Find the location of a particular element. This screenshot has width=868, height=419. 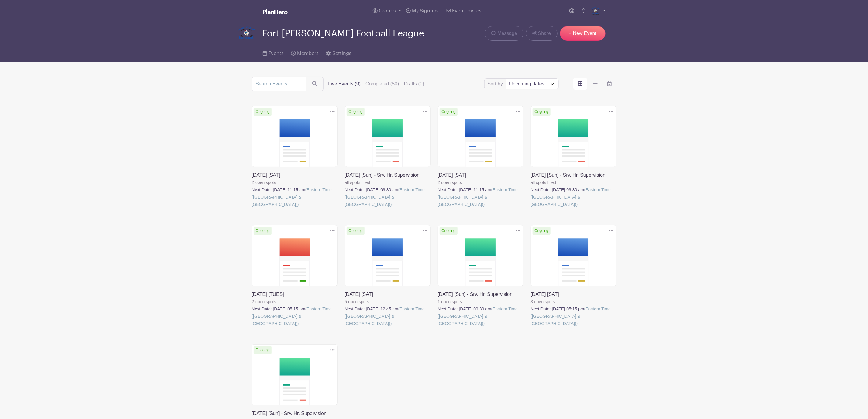

img: logo_white-6c42ec7e38ccf1d336a20a19083b03d10ae64f83f12c07503d8b9e83406b4c7d.svg is located at coordinates (275, 12).